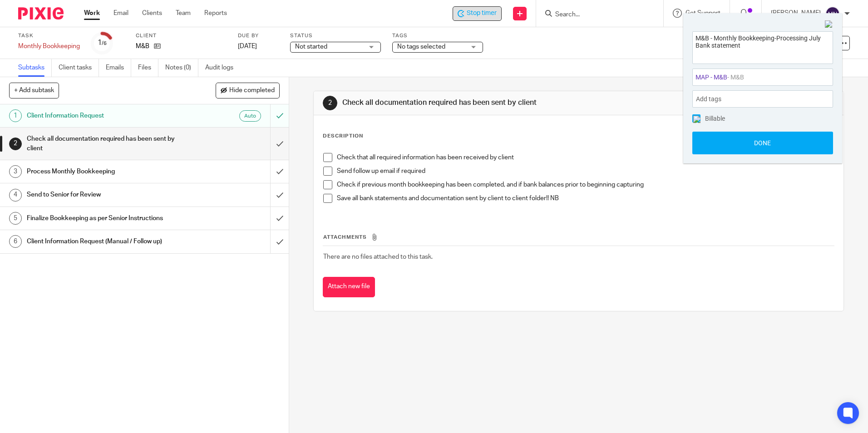  I want to click on label: Due by, so click(259, 36).